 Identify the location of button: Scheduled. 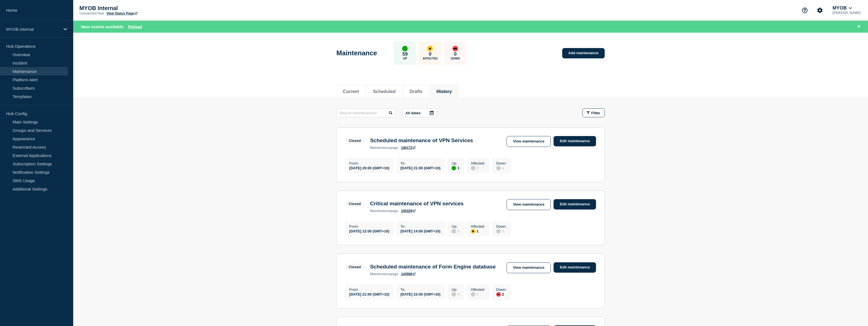
(384, 92).